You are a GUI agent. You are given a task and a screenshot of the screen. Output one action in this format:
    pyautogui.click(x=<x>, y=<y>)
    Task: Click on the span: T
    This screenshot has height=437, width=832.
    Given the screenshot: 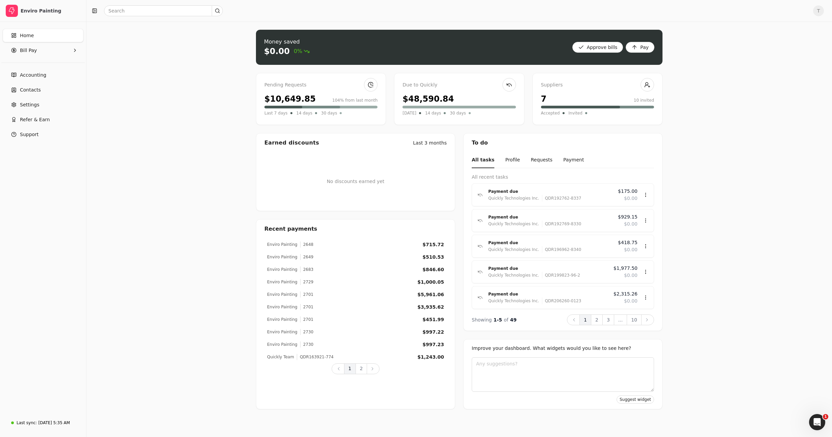 What is the action you would take?
    pyautogui.click(x=818, y=11)
    